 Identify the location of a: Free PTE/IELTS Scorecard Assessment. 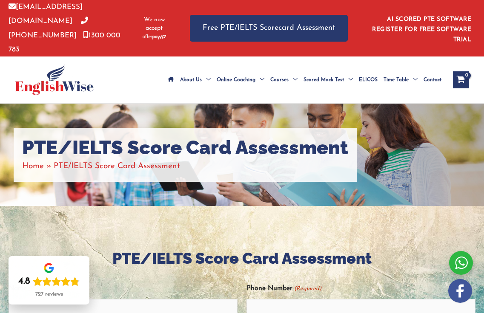
(268, 28).